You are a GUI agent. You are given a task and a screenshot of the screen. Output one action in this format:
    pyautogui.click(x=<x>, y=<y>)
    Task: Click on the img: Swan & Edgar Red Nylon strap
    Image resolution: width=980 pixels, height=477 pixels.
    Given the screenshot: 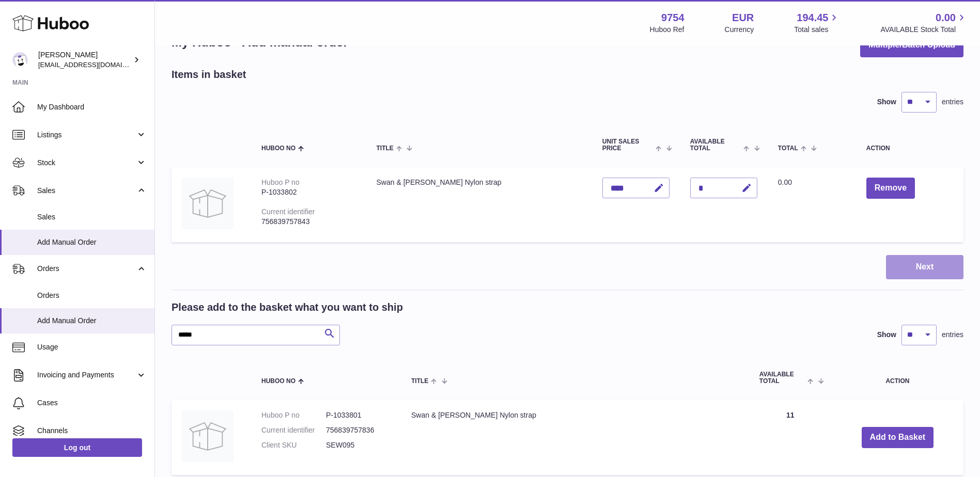 What is the action you would take?
    pyautogui.click(x=208, y=204)
    